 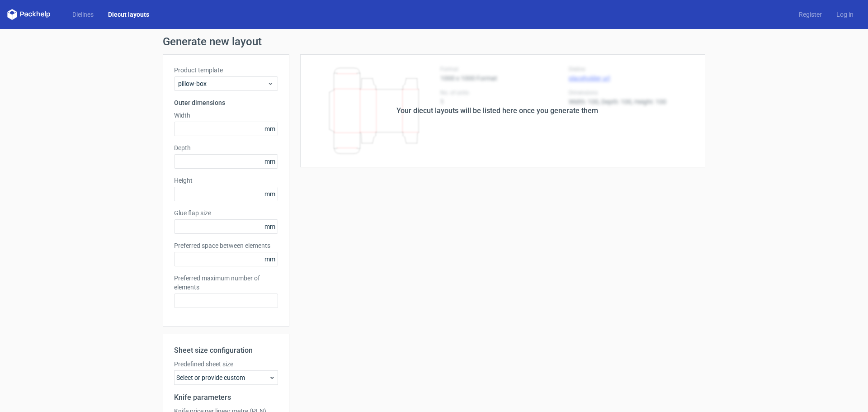 I want to click on label: Product template, so click(x=226, y=70).